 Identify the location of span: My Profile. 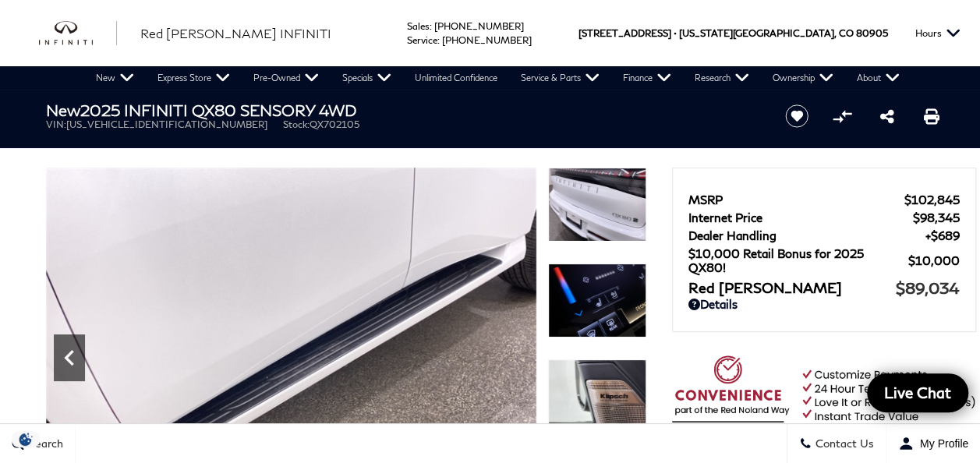
(941, 444).